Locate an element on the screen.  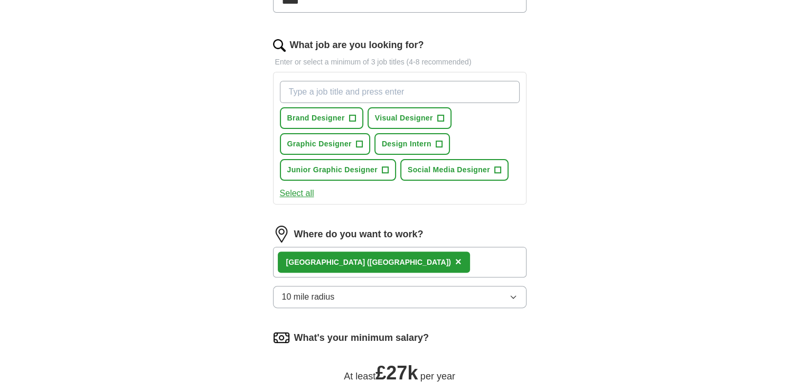
p: Enter or select a minimum of 3 job titles (4-8 recommended) is located at coordinates (400, 62).